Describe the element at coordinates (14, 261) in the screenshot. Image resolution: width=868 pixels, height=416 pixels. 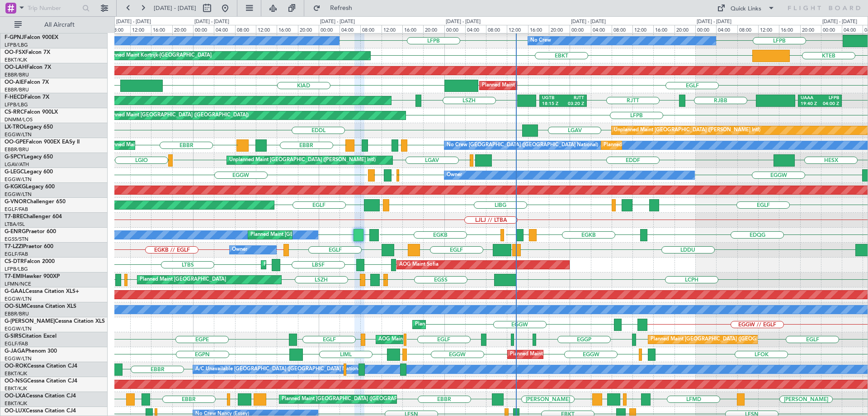
I see `span: CS-DTR` at that location.